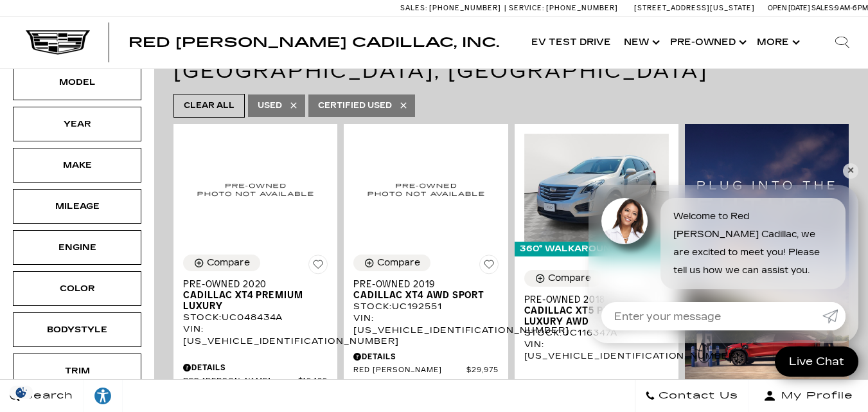  What do you see at coordinates (77, 247) in the screenshot?
I see `div: EngineEngine` at bounding box center [77, 247].